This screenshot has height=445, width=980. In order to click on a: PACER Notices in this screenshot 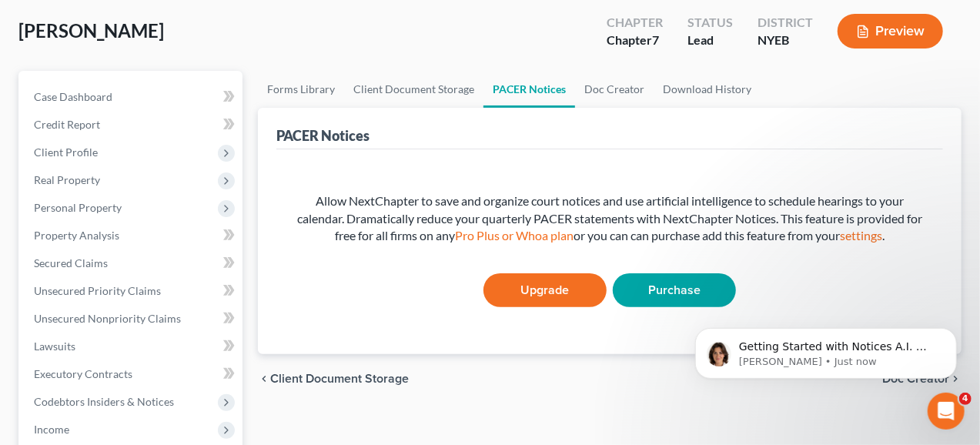, I will do `click(529, 90)`.